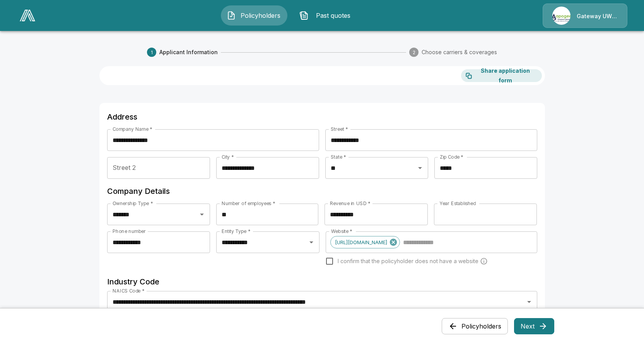 This screenshot has width=644, height=344. Describe the element at coordinates (254, 15) in the screenshot. I see `button: Policyholders IconPolicyholders` at that location.